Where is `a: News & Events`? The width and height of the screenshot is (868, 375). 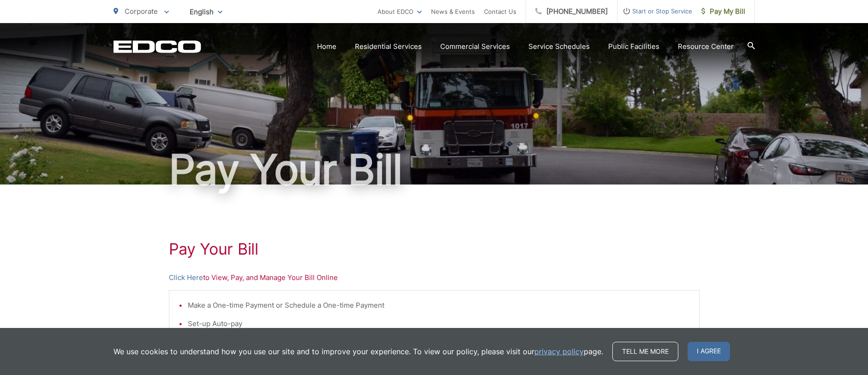 a: News & Events is located at coordinates (452, 11).